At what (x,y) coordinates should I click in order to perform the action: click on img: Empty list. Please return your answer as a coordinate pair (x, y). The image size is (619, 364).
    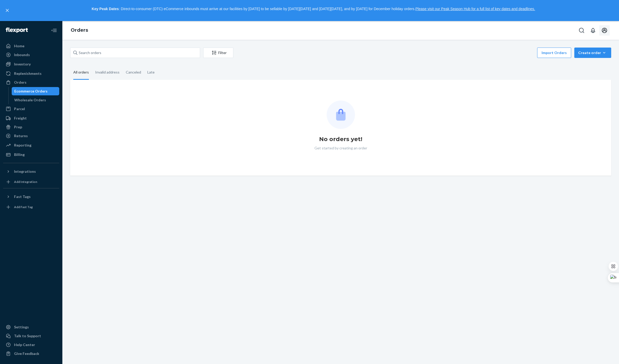
    Looking at the image, I should click on (340, 115).